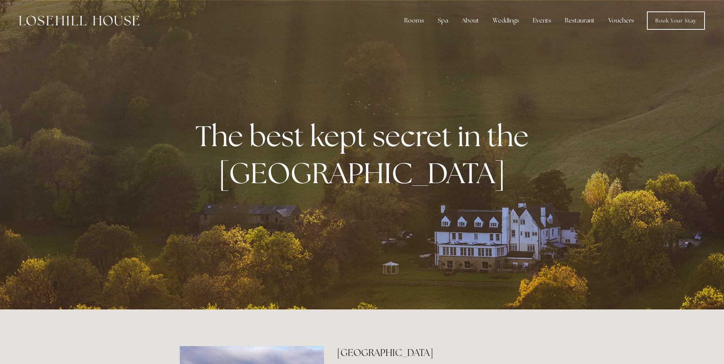 This screenshot has height=364, width=724. Describe the element at coordinates (542, 21) in the screenshot. I see `div: Events` at that location.